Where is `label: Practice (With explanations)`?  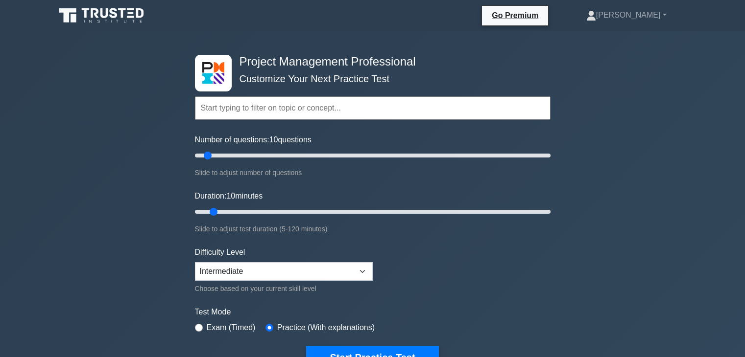 label: Practice (With explanations) is located at coordinates (326, 328).